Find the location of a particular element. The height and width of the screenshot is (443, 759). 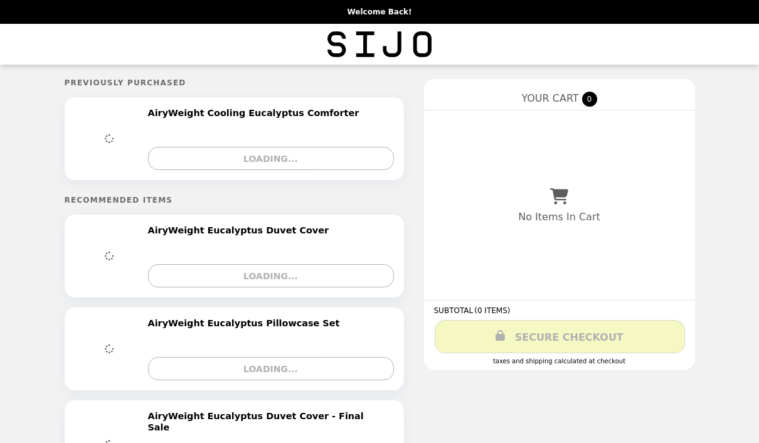

h2: AiryWeight Cooling Eucalyptus Comforter is located at coordinates (256, 113).